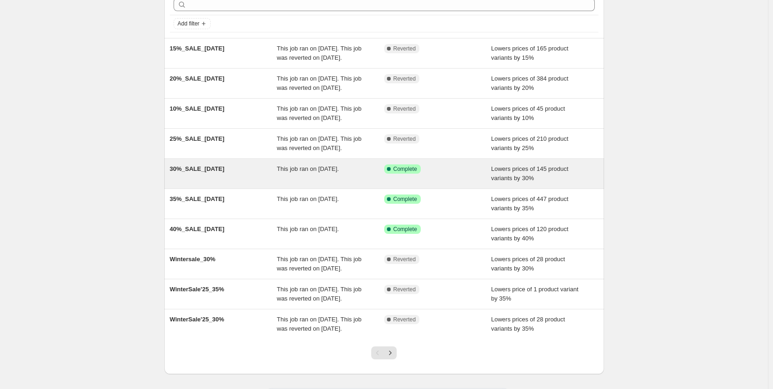  I want to click on span: Wintersale_30%, so click(193, 259).